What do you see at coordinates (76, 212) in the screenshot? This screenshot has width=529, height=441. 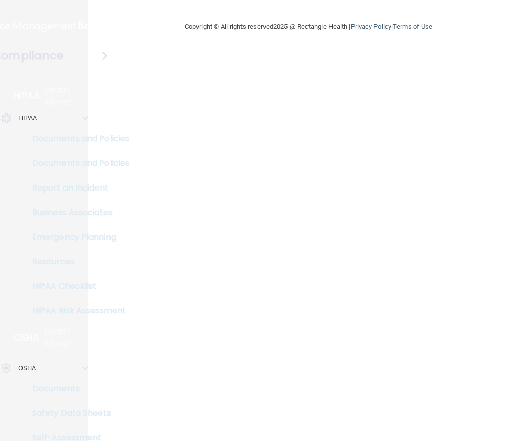 I see `p: Business Associates` at bounding box center [76, 212].